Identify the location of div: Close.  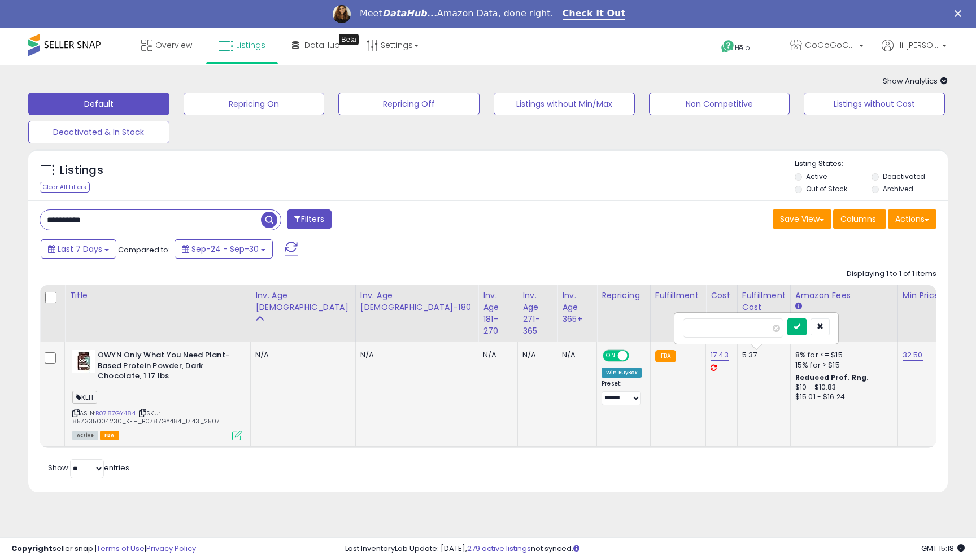
(961, 14).